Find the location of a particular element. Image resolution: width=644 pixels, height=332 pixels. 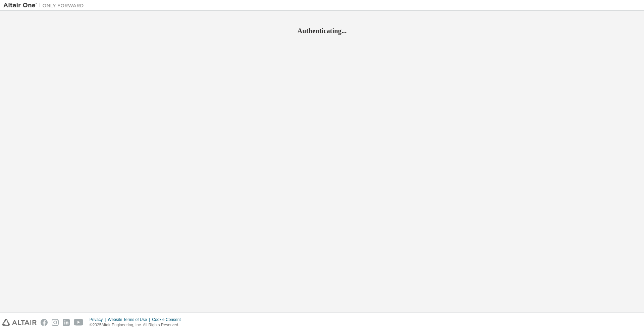

div: Website Terms of Use is located at coordinates (130, 319).